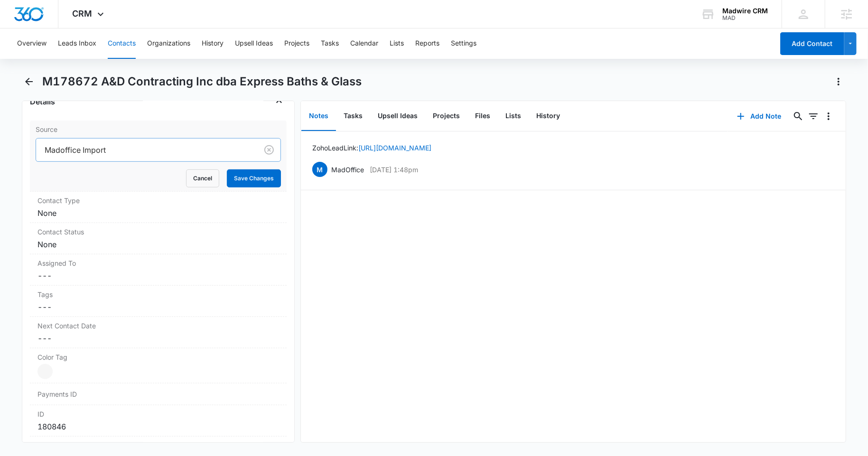  I want to click on div: Payments ID, so click(158, 395).